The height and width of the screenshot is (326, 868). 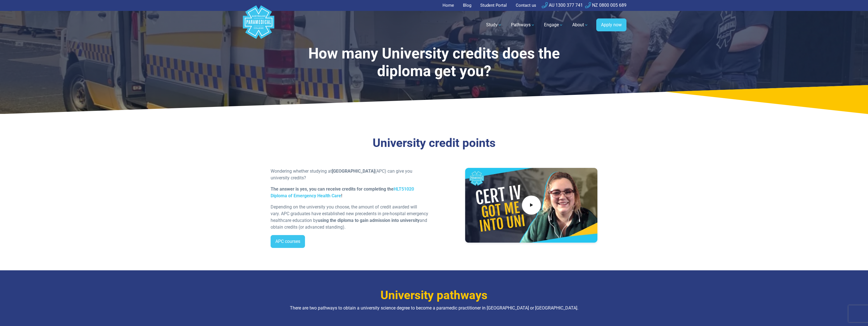 I want to click on a: Study, so click(x=494, y=25).